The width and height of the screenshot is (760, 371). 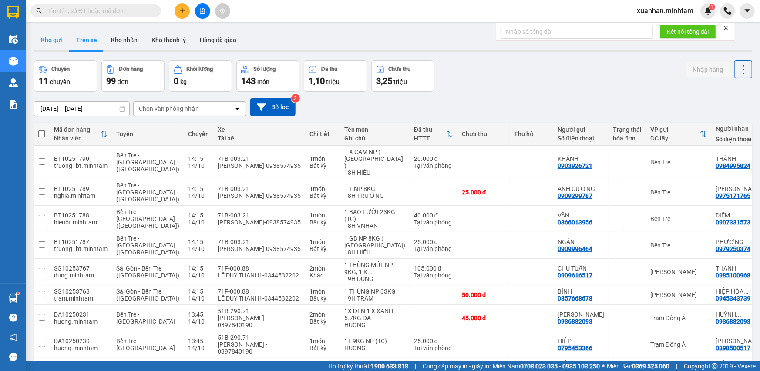 What do you see at coordinates (81, 365) in the screenshot?
I see `div: SG10253763` at bounding box center [81, 365].